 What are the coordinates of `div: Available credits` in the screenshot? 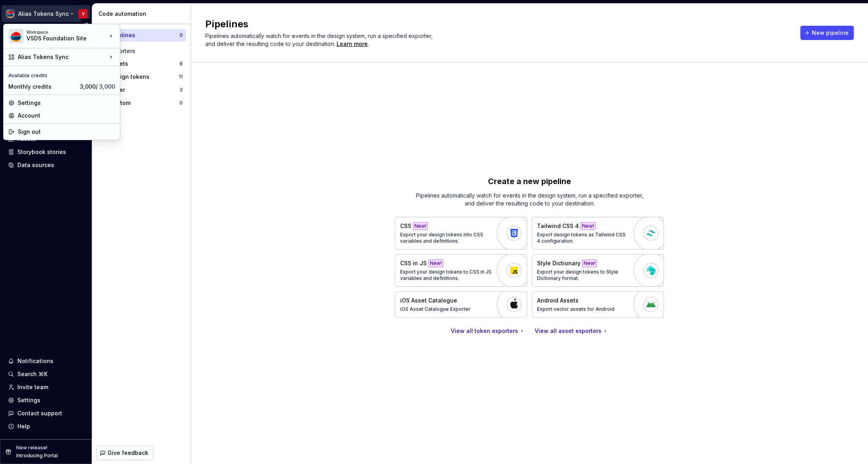 It's located at (62, 74).